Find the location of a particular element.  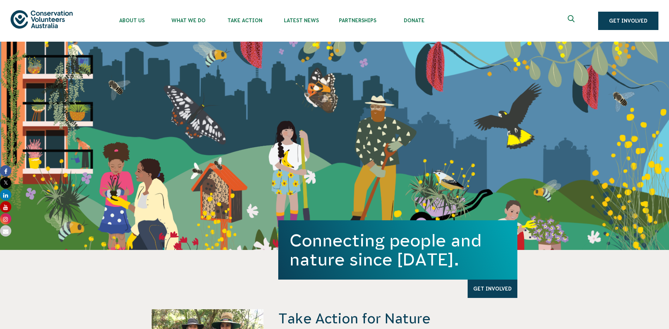

img: logo.svg is located at coordinates (42, 19).